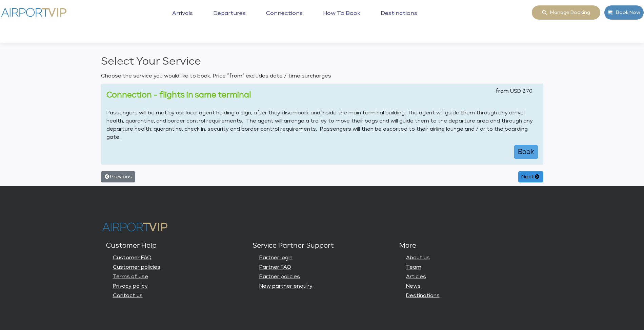 Image resolution: width=644 pixels, height=330 pixels. I want to click on a: Book Now, so click(624, 12).